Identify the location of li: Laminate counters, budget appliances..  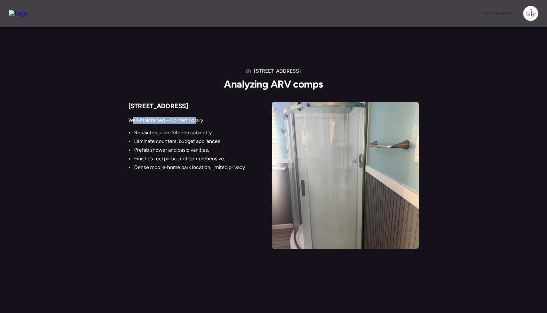
(190, 142).